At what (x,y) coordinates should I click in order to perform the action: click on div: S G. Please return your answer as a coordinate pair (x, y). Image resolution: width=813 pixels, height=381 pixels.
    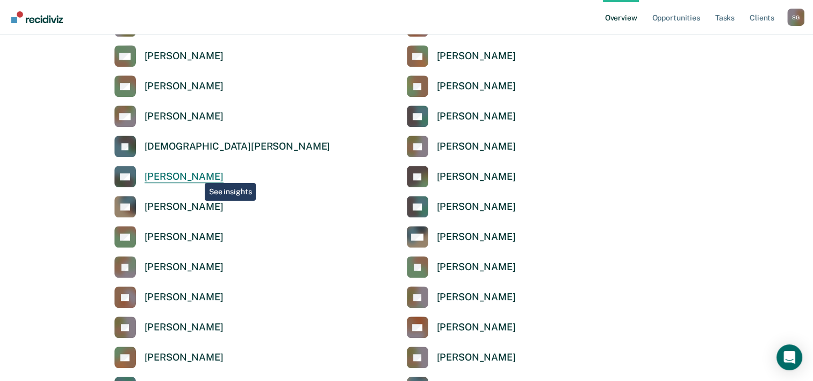
    Looking at the image, I should click on (796, 17).